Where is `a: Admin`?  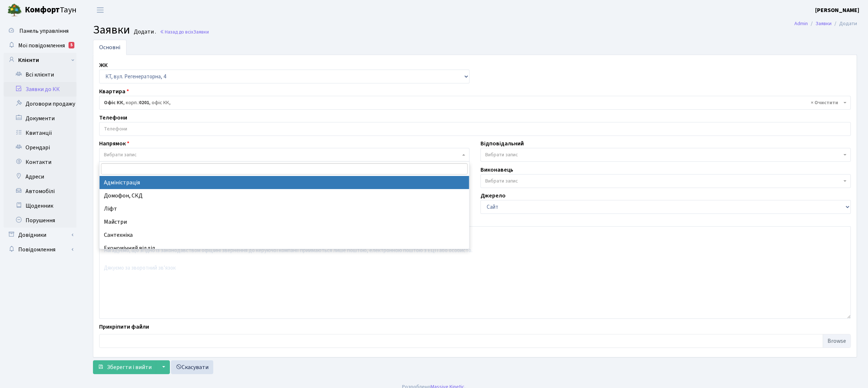 a: Admin is located at coordinates (801, 23).